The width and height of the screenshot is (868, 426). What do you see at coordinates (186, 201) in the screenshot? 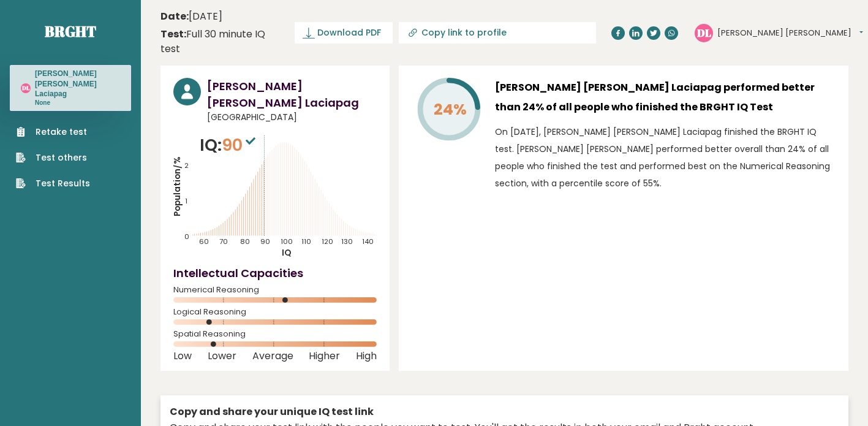
I see `tspan: 1` at bounding box center [186, 201].